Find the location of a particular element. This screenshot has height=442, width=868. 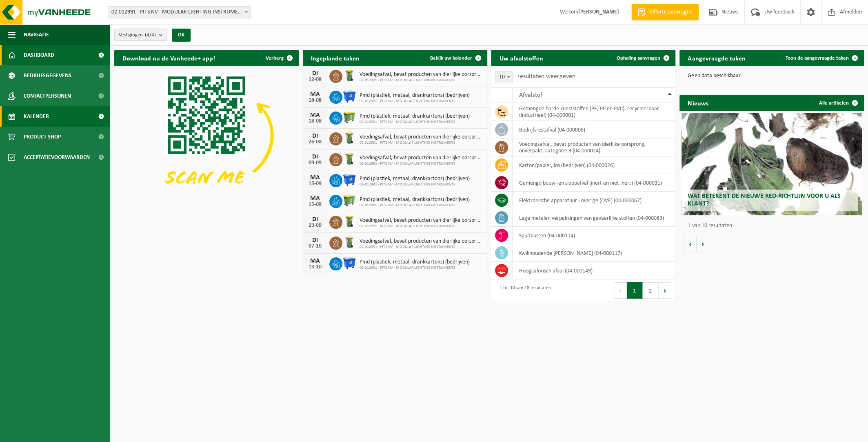

h2: Download nu de Vanheede+ app! is located at coordinates (169, 58).